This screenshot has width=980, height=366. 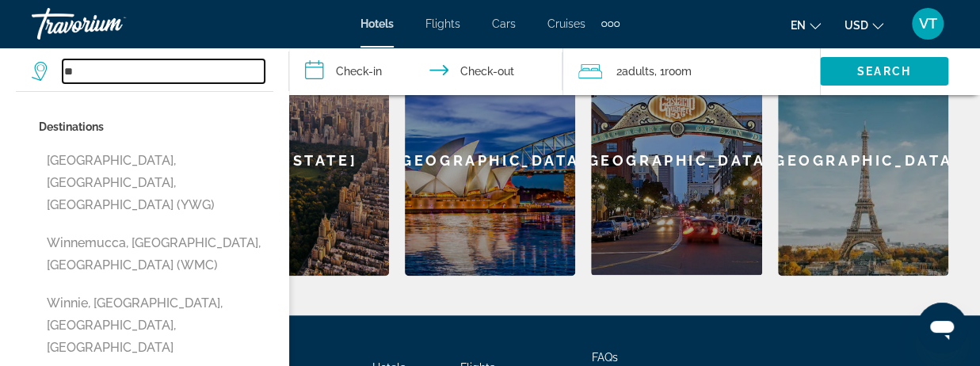 I want to click on button: Change language, so click(x=805, y=24).